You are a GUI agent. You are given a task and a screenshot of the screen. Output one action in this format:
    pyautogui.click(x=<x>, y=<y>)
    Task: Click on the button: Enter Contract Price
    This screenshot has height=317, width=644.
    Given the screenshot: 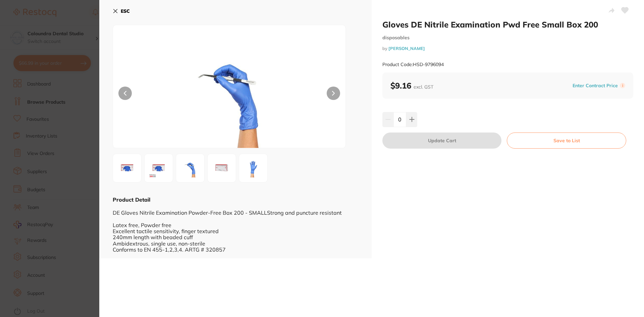 What is the action you would take?
    pyautogui.click(x=595, y=86)
    